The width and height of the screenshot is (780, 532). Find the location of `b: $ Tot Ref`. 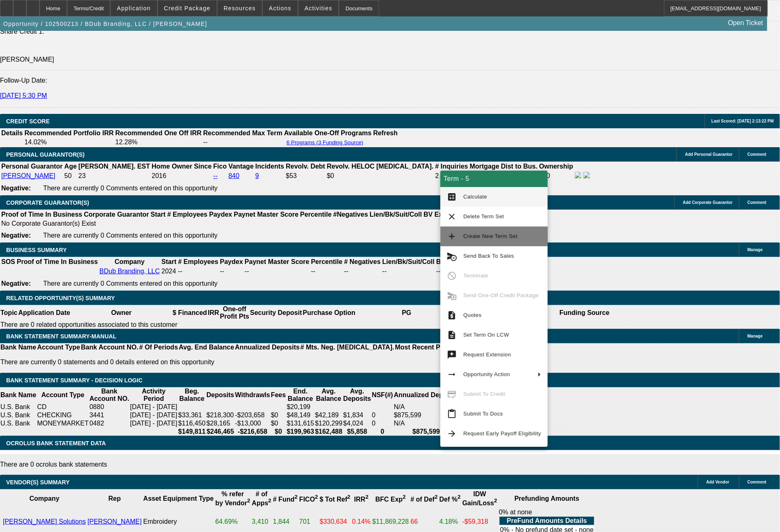

b: $ Tot Ref is located at coordinates (335, 499).